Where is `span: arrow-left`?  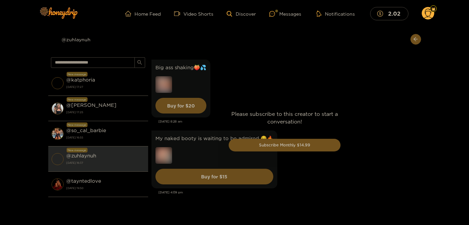
span: arrow-left is located at coordinates (415, 39).